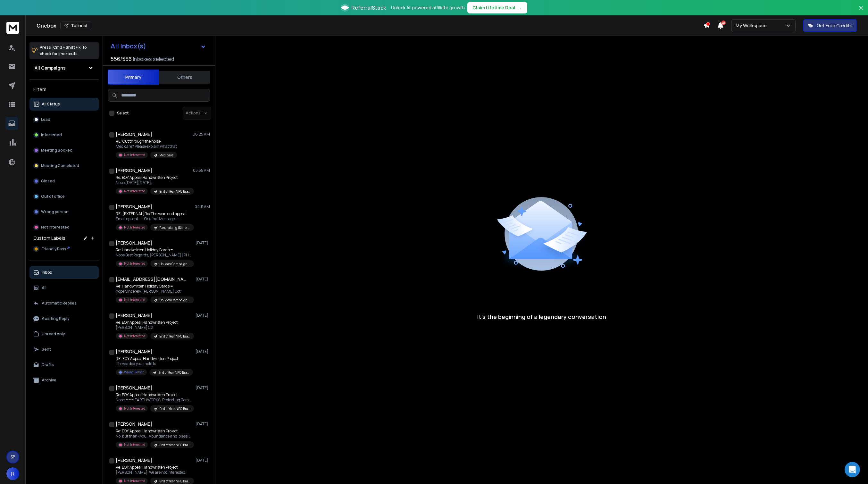 The height and width of the screenshot is (484, 868). What do you see at coordinates (44, 288) in the screenshot?
I see `p: All` at bounding box center [44, 288].